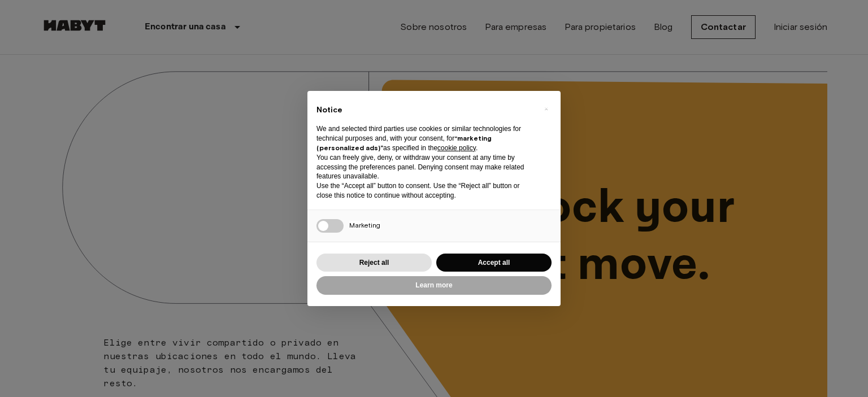 The image size is (868, 397). I want to click on p: We and selected third parties use cookies or similar technologies for technical purposes and, wit..., so click(425, 138).